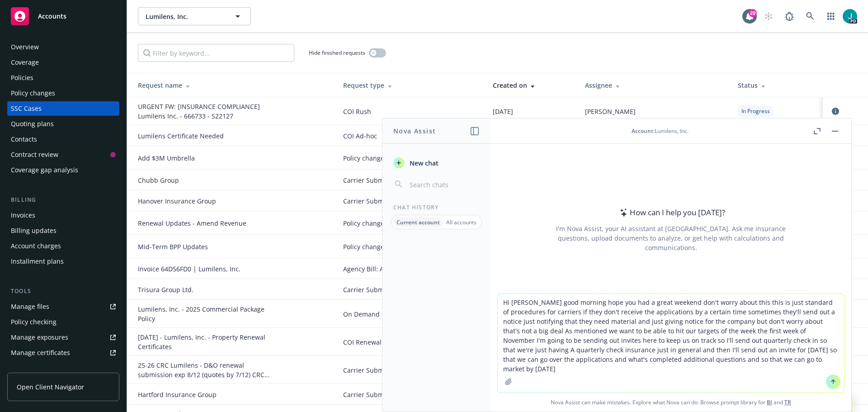 The width and height of the screenshot is (868, 412). What do you see at coordinates (436, 162) in the screenshot?
I see `button: New chat` at bounding box center [436, 162].